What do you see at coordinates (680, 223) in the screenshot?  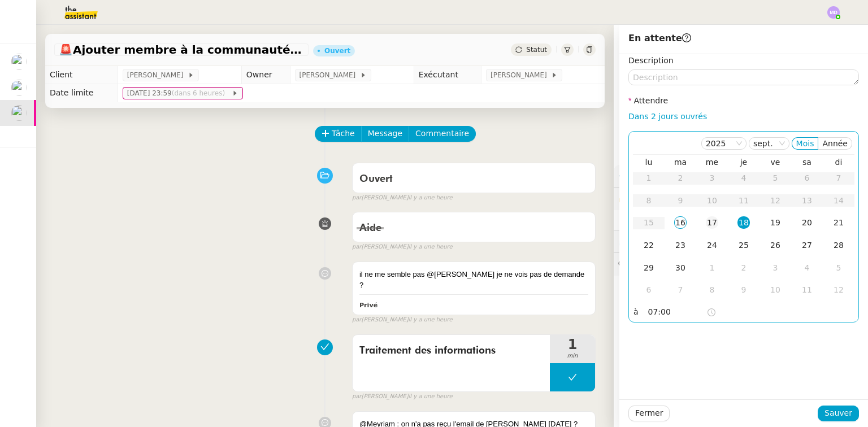 I see `td: 16/09/2025` at bounding box center [680, 223].